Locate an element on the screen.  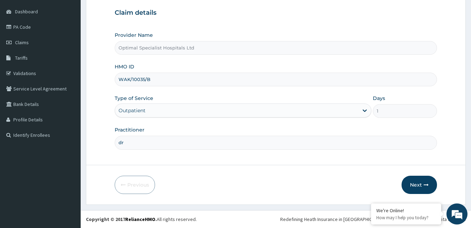
label: Type of Service is located at coordinates (134, 98).